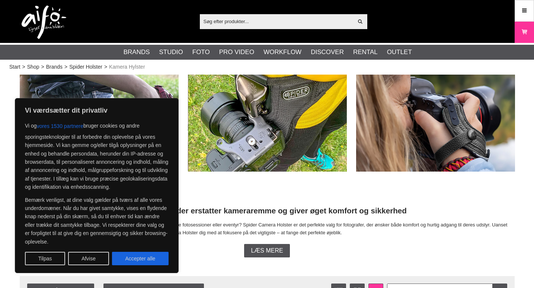 This screenshot has width=534, height=288. What do you see at coordinates (283, 52) in the screenshot?
I see `a: Workflow` at bounding box center [283, 52].